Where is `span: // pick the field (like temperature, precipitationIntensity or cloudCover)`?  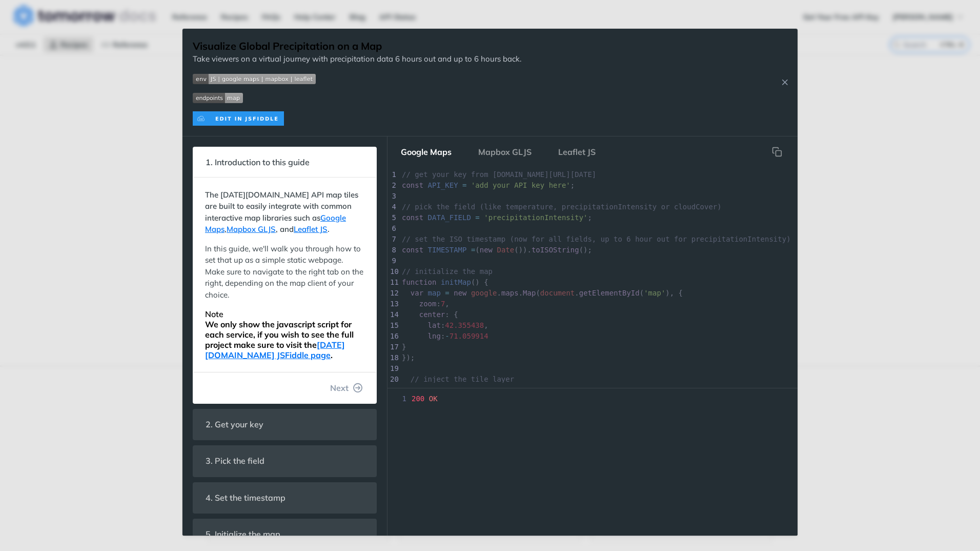 span: // pick the field (like temperature, precipitationIntensity or cloudCover) is located at coordinates (562, 207).